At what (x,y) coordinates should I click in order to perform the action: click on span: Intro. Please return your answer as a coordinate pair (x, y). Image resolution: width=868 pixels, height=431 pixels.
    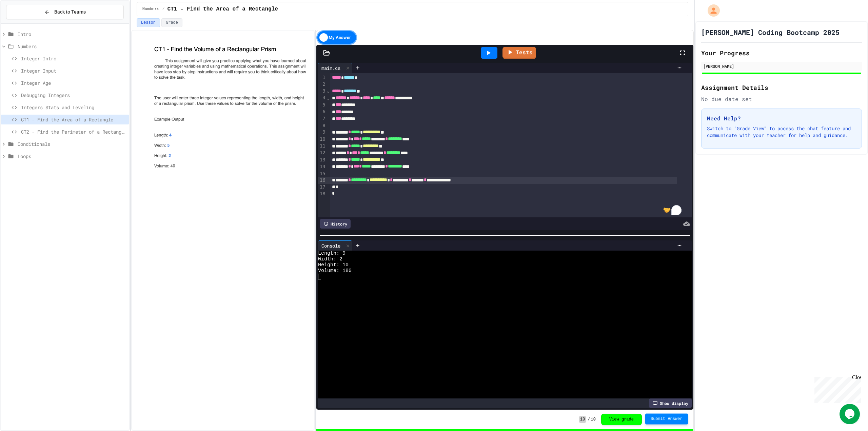
    Looking at the image, I should click on (72, 34).